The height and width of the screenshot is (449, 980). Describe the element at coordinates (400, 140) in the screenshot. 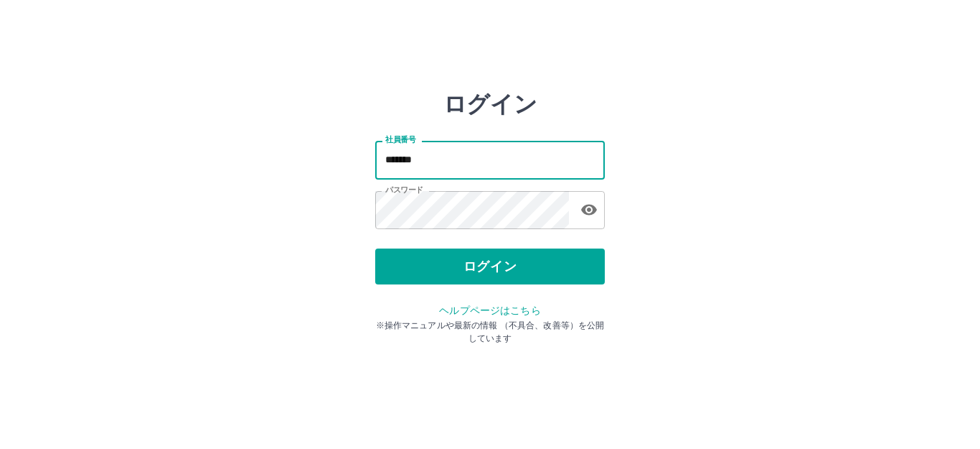

I see `label: 社員番号` at that location.